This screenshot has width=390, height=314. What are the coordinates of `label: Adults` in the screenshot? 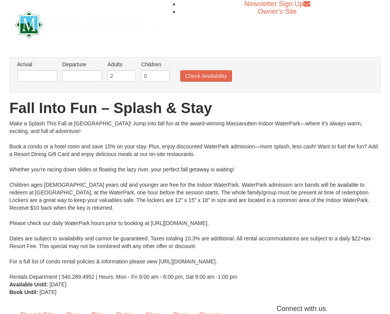 It's located at (122, 64).